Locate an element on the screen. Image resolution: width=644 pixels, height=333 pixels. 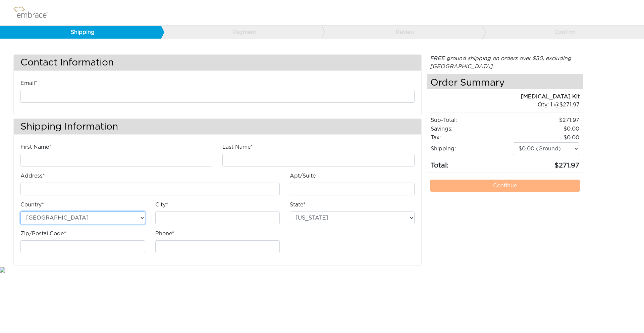
label: Phone* is located at coordinates (165, 234).